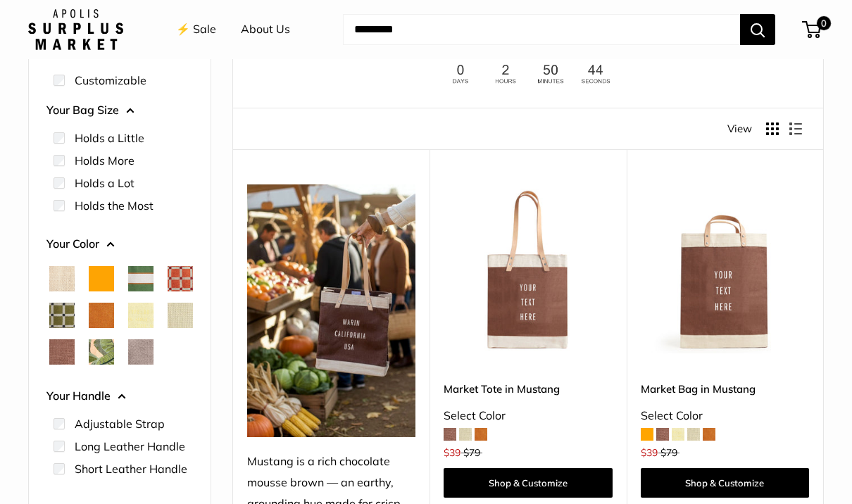 Image resolution: width=852 pixels, height=504 pixels. I want to click on button: Display products as grid, so click(772, 129).